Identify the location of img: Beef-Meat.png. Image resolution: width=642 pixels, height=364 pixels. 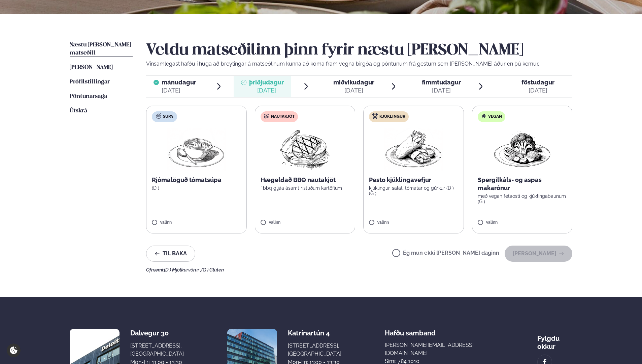
(305, 149).